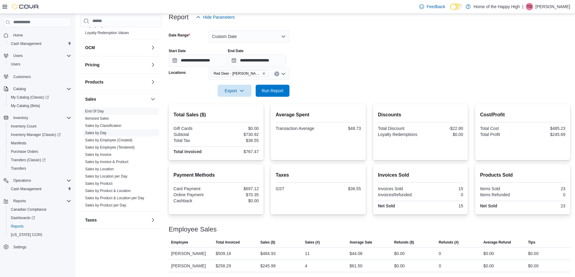  I want to click on button: Custom Date, so click(249, 36).